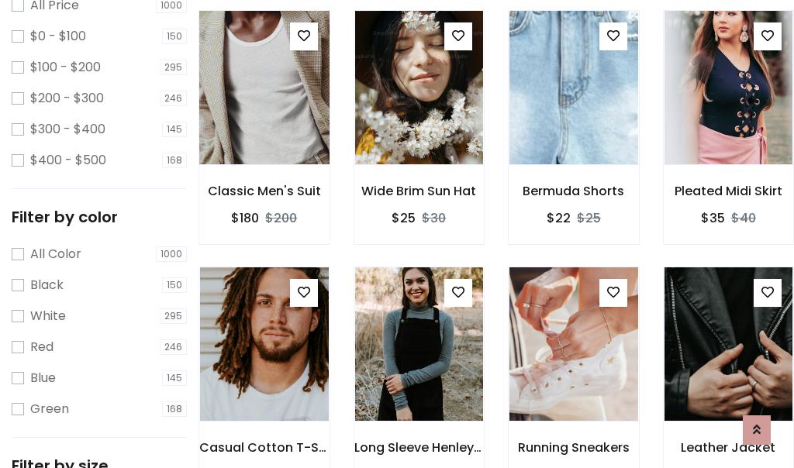  I want to click on label: $400 - $500, so click(68, 161).